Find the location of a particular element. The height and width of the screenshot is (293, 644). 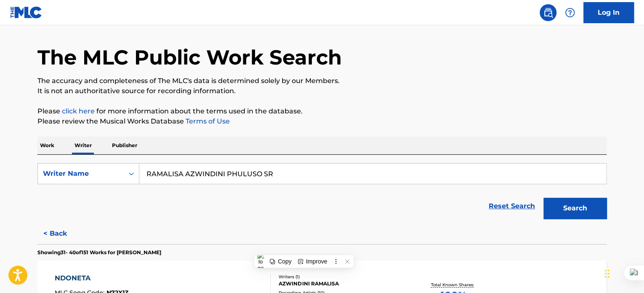

p: Work is located at coordinates (47, 146).